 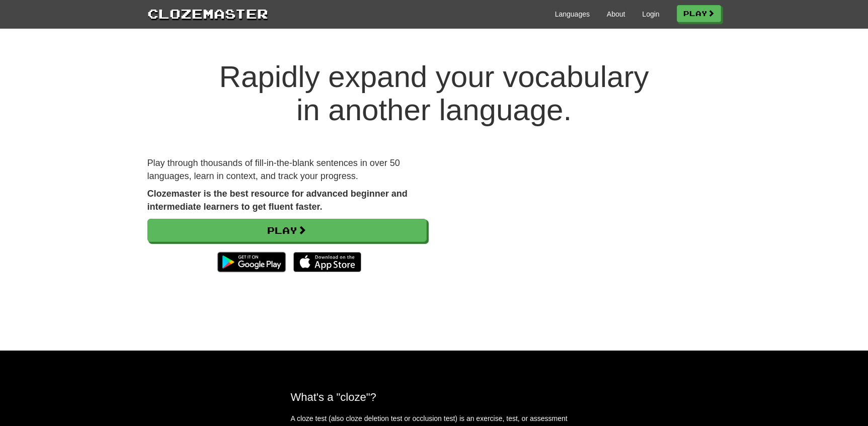 What do you see at coordinates (616, 14) in the screenshot?
I see `a: About` at bounding box center [616, 14].